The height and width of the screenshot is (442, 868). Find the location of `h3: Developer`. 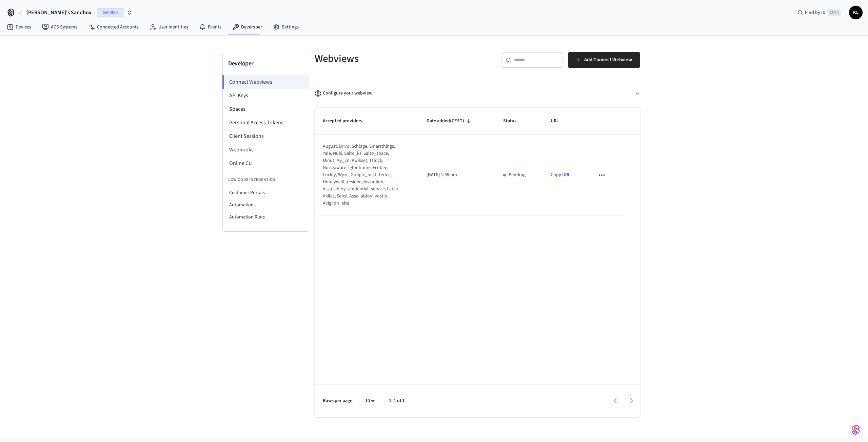

h3: Developer is located at coordinates (266, 64).